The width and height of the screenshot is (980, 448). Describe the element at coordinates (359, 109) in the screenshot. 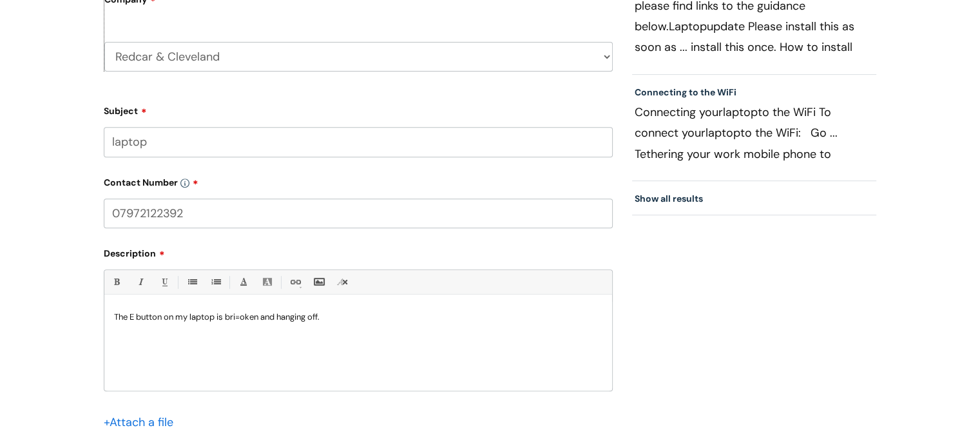

I see `label: Subject` at that location.